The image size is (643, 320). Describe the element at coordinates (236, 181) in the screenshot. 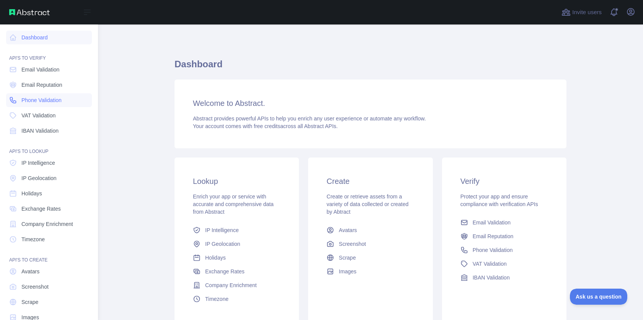

I see `h3: Lookup` at that location.